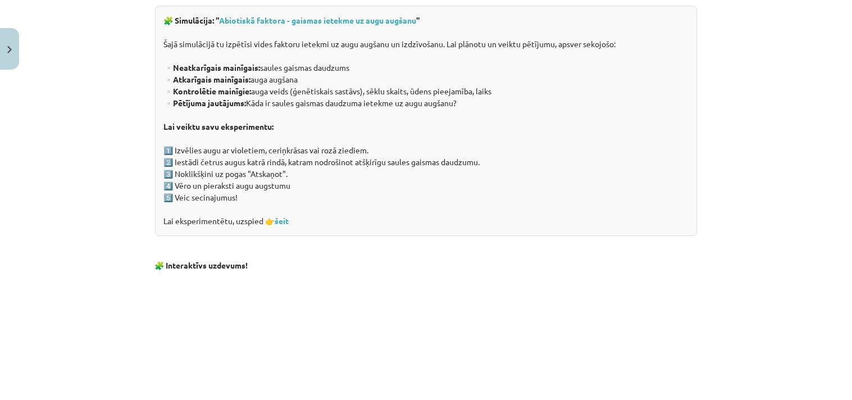  Describe the element at coordinates (10, 49) in the screenshot. I see `img: icon-close-lesson-0947bae3869378f0d4975bcd49f059093ad1ed9edebbc8119c70593378902aed.svg` at that location.